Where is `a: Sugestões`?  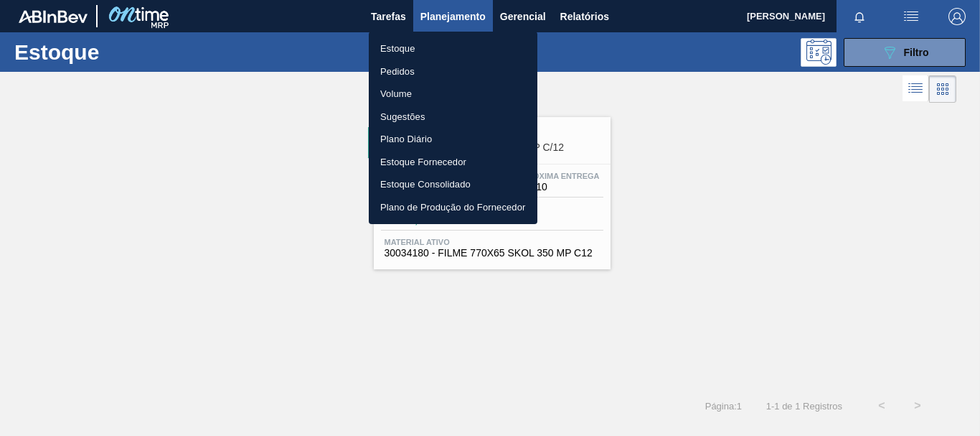
a: Sugestões is located at coordinates (452, 117).